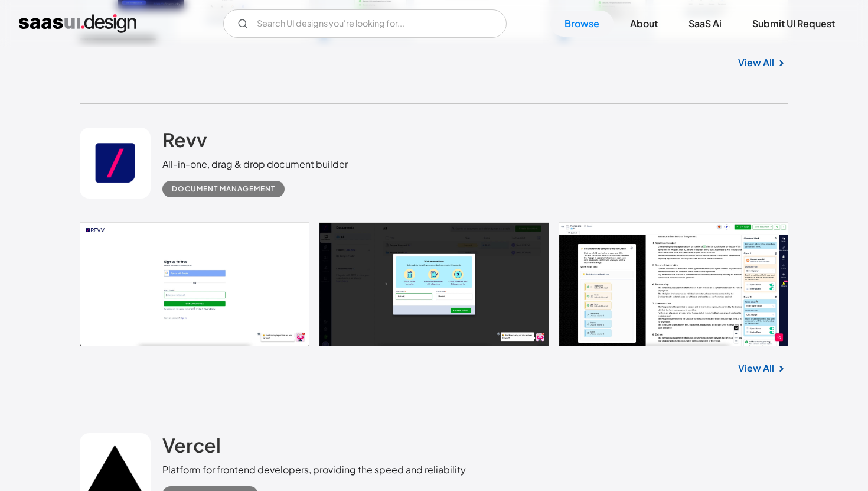 This screenshot has width=868, height=491. What do you see at coordinates (794, 23) in the screenshot?
I see `a: Submit UI Request` at bounding box center [794, 23].